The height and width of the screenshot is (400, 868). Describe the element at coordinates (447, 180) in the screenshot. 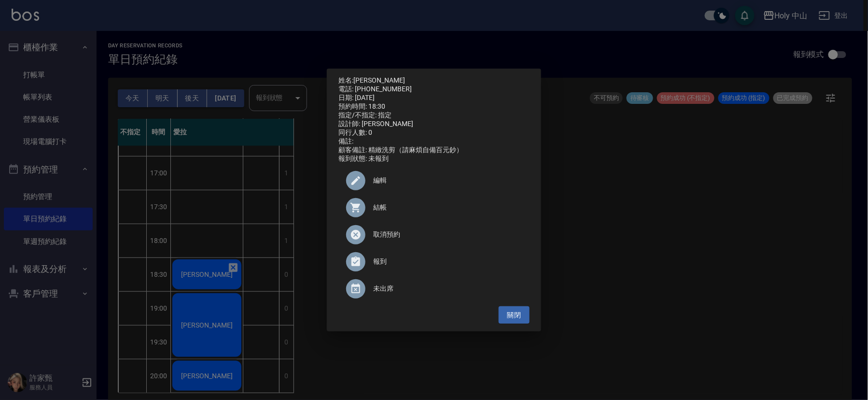

I see `span: 編輯` at that location.